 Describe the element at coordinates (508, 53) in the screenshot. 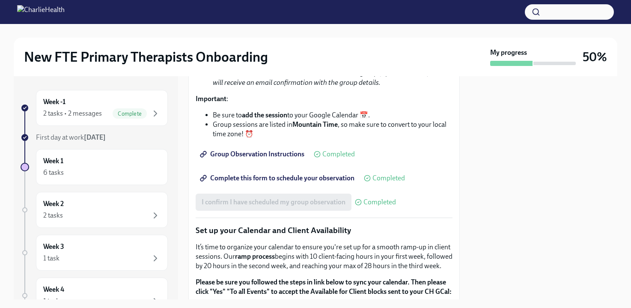

I see `strong: My progress` at that location.